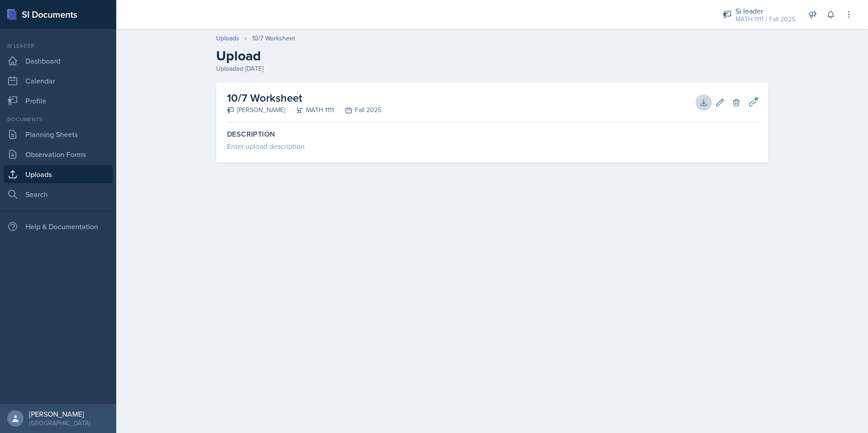 The height and width of the screenshot is (433, 868). I want to click on div: Fall 2025, so click(357, 110).